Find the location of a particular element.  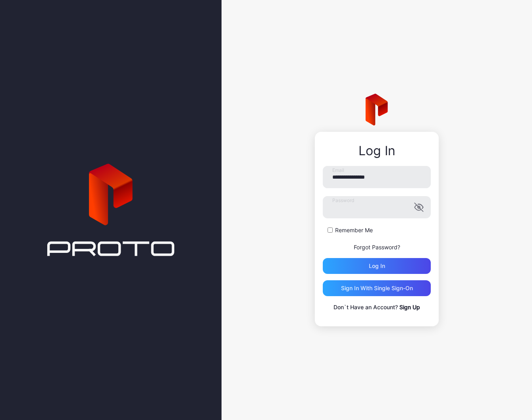

button: Log in is located at coordinates (377, 266).